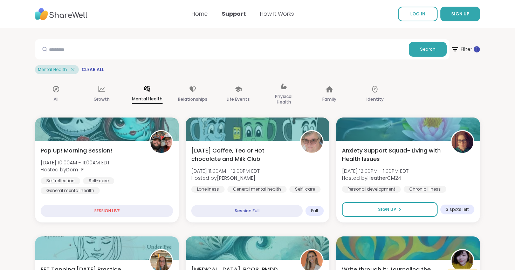  Describe the element at coordinates (387, 210) in the screenshot. I see `span: Sign Up` at that location.